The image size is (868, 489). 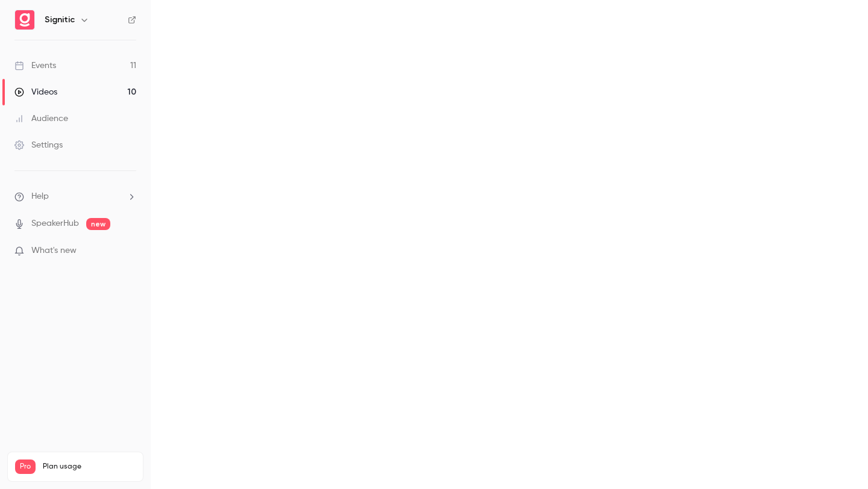 What do you see at coordinates (98, 224) in the screenshot?
I see `span: new` at bounding box center [98, 224].